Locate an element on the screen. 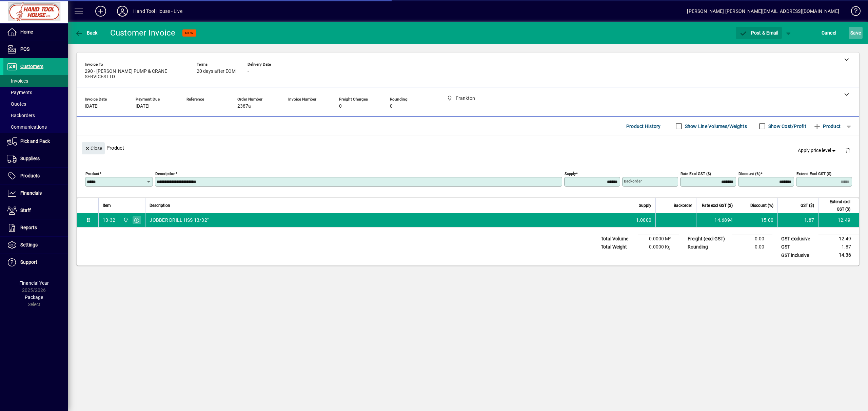 The width and height of the screenshot is (868, 411). span: Back is located at coordinates (86, 32).